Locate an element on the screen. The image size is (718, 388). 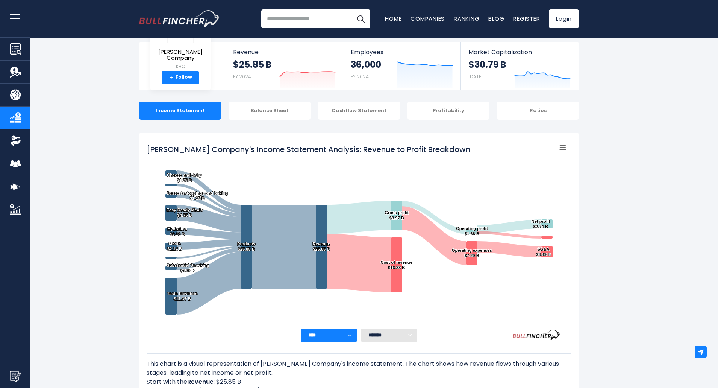
div: Balance Sheet is located at coordinates (270, 111).